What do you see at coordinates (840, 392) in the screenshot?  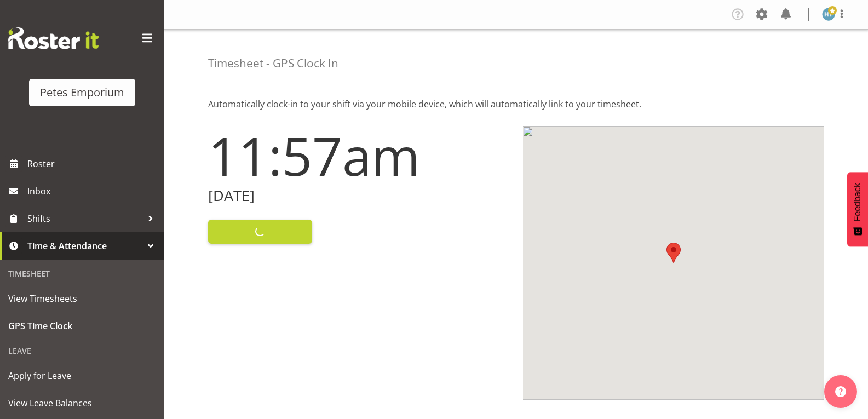 I see `img: help-xxl-2.png` at bounding box center [840, 392].